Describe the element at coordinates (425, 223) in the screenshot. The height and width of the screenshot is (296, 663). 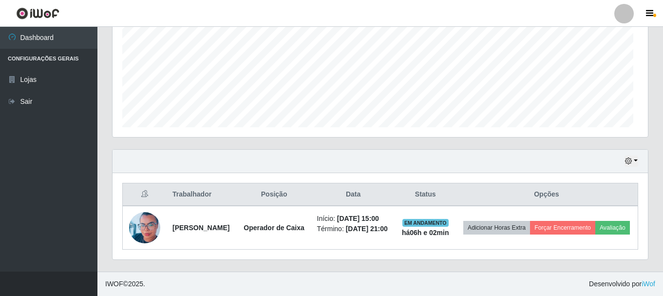
I see `span: EM ANDAMENTO` at that location.